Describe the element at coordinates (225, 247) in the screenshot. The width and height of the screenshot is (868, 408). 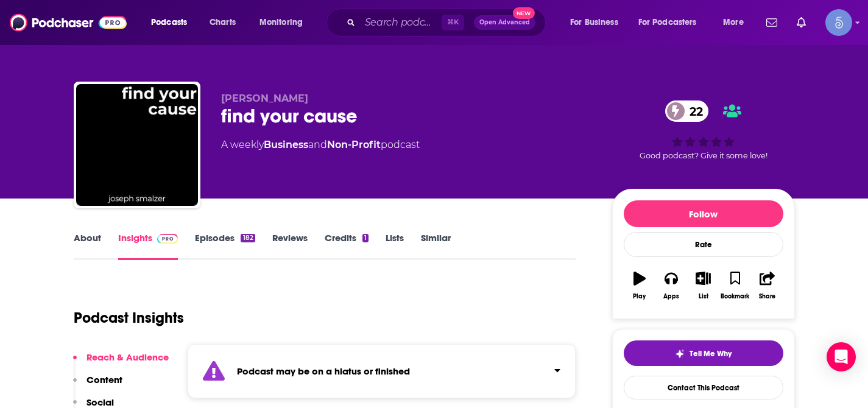
I see `a: Episodes182` at that location.